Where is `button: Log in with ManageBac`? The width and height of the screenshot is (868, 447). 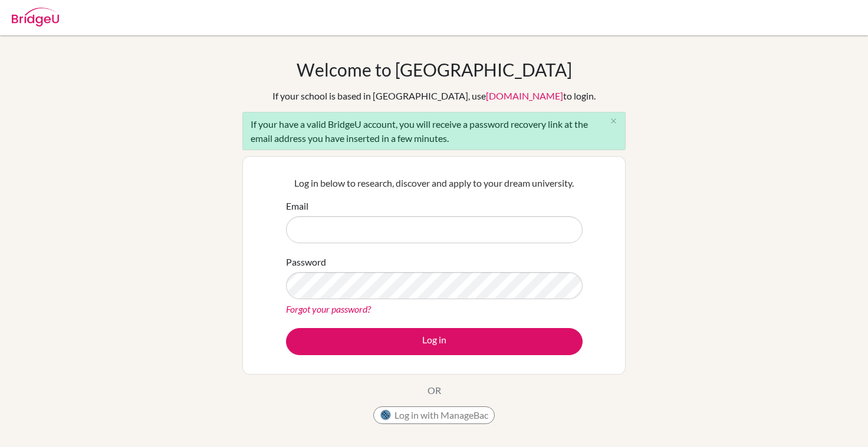 button: Log in with ManageBac is located at coordinates (434, 416).